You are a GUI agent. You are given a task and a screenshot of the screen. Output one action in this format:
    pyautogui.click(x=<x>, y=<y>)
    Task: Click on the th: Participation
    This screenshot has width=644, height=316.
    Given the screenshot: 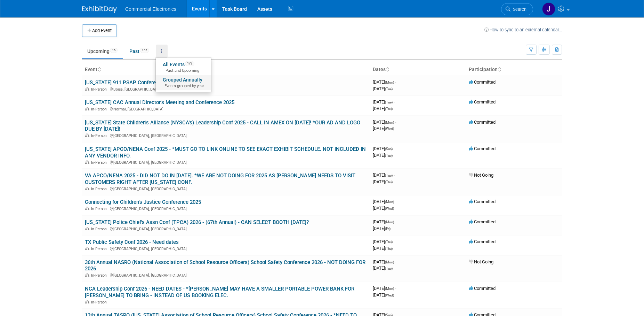 What is the action you would take?
    pyautogui.click(x=514, y=70)
    